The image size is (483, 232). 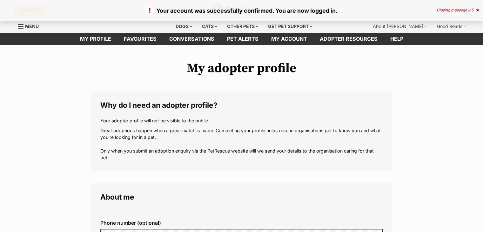 I want to click on a: Favourites, so click(x=140, y=39).